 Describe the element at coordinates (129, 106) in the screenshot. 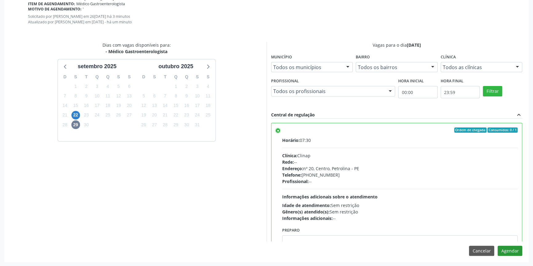

I see `span: sábado, 20 de setembro de 2025` at that location.